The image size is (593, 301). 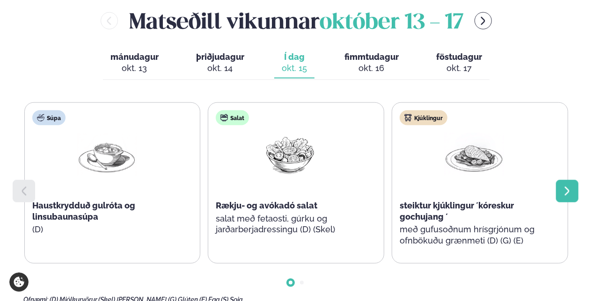 What do you see at coordinates (220, 63) in the screenshot?
I see `button: þriðjudagur okt. 14` at bounding box center [220, 63].